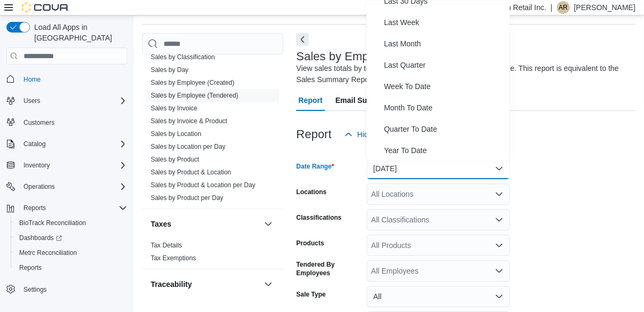  Describe the element at coordinates (378, 135) in the screenshot. I see `button: Hide Parameters` at that location.